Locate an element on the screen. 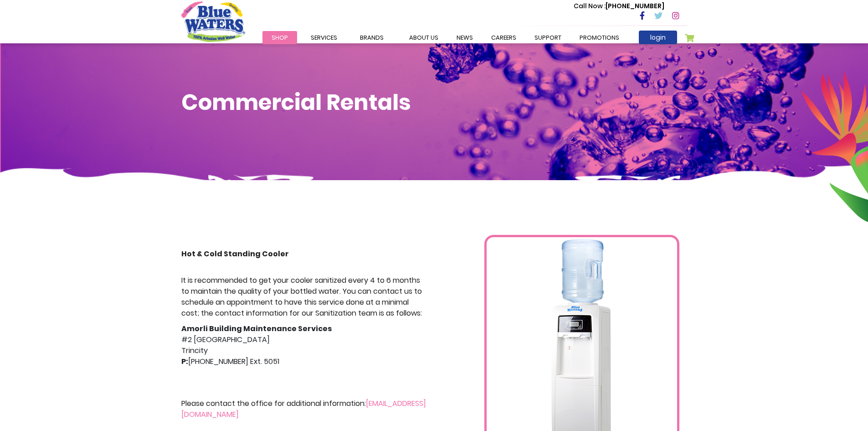 Image resolution: width=868 pixels, height=431 pixels. span: Services is located at coordinates (324, 37).